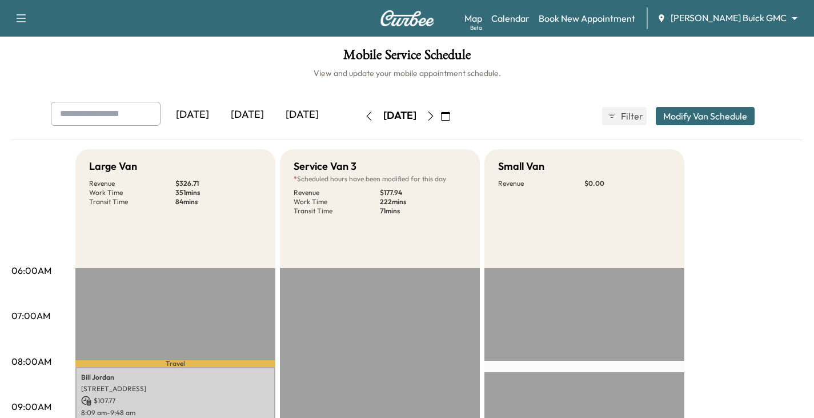 This screenshot has width=814, height=418. Describe the element at coordinates (175, 413) in the screenshot. I see `p: 8:09 am - 9:48 am` at that location.